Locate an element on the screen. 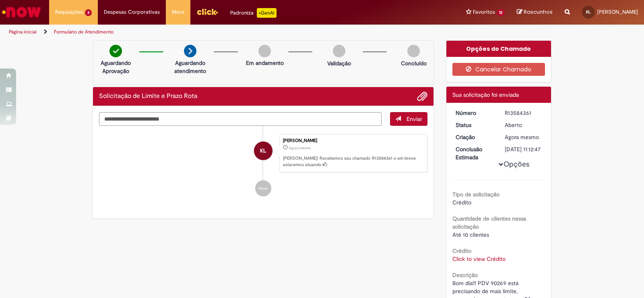  p: Concluído is located at coordinates (414, 63).